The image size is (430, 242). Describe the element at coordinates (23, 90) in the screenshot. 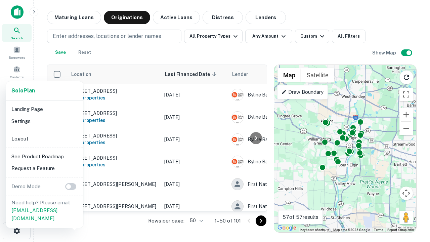

I see `strong: Solo Plan` at that location.